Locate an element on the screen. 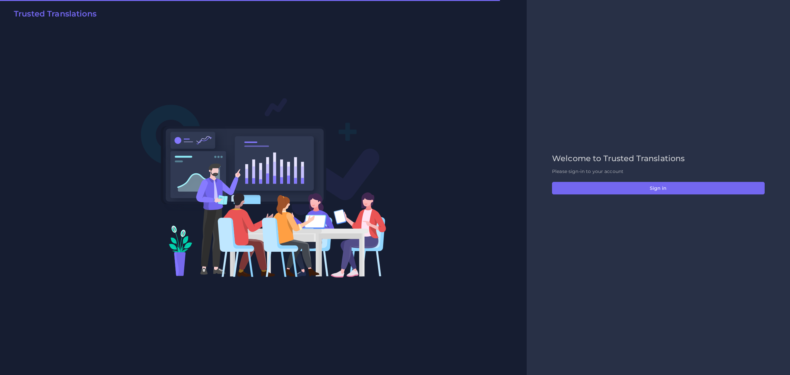  button: Sign in is located at coordinates (658, 188).